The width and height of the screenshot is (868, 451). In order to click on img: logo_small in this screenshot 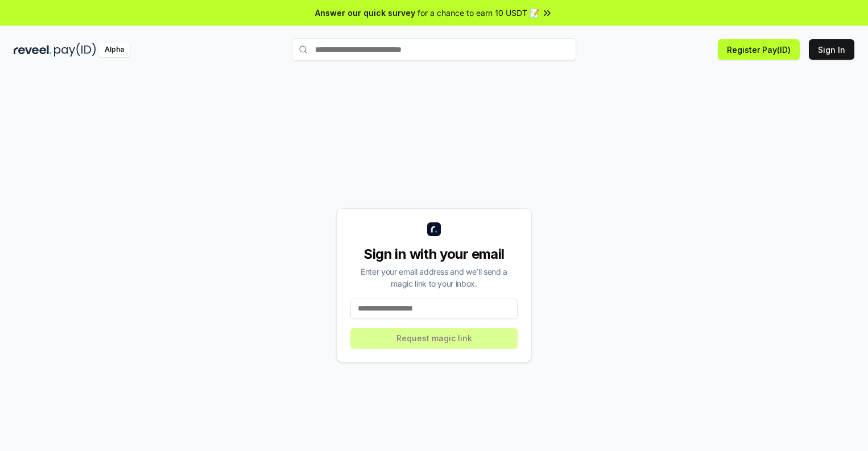, I will do `click(434, 229)`.